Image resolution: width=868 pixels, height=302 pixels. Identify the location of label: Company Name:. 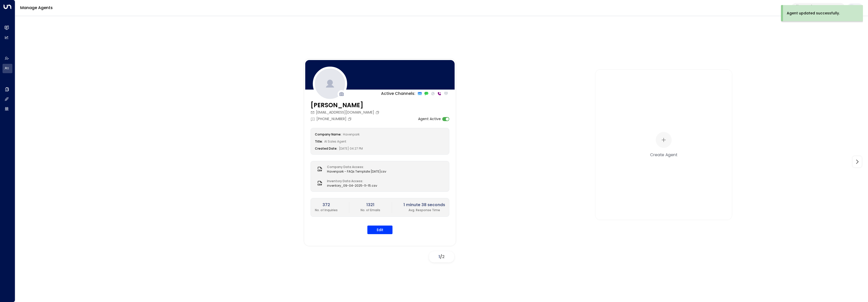
(328, 135).